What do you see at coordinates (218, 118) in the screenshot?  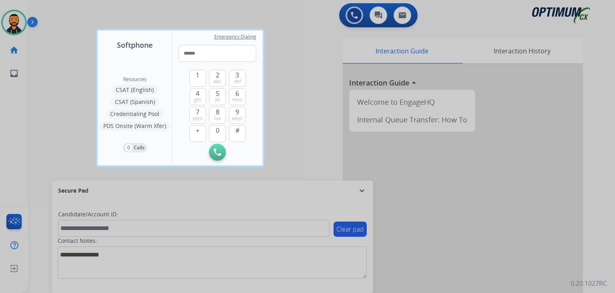 I see `span: tuv` at bounding box center [218, 118].